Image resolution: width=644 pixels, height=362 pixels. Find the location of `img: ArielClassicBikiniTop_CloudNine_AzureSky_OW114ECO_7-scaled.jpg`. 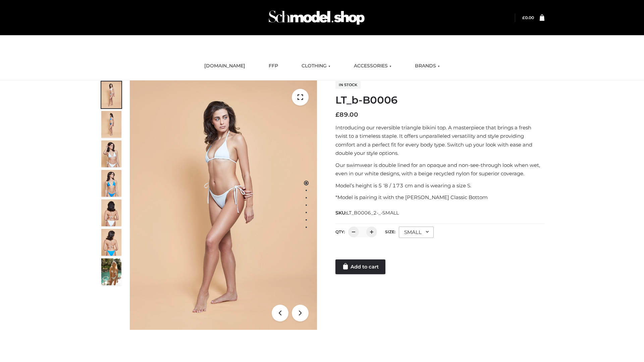

img: ArielClassicBikiniTop_CloudNine_AzureSky_OW114ECO_7-scaled.jpg is located at coordinates (111, 213).